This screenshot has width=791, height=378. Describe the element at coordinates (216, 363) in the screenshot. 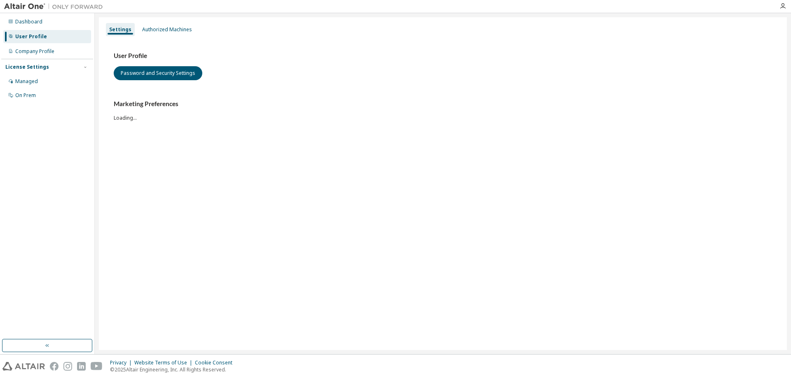

I see `div: Cookie Consent` at that location.